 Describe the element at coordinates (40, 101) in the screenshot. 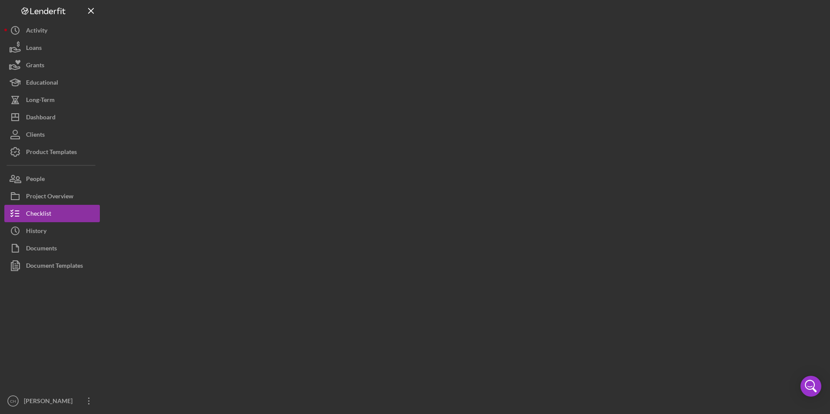

I see `div: Long-Term` at that location.